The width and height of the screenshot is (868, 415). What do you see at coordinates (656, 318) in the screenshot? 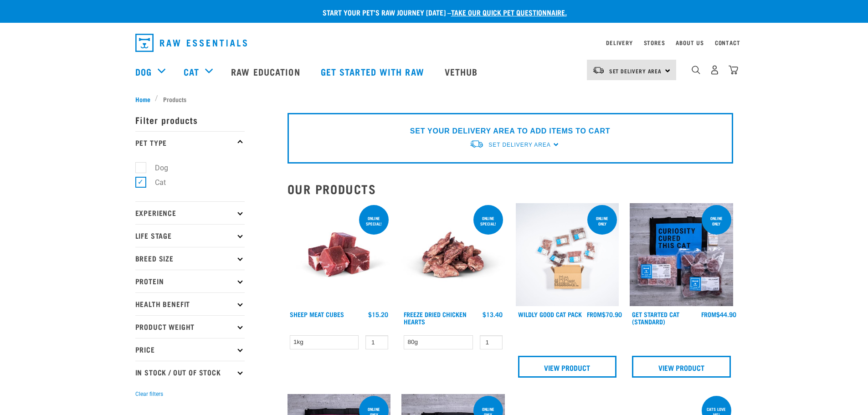
I see `a: Get Started Cat (Standard)` at bounding box center [656, 318].